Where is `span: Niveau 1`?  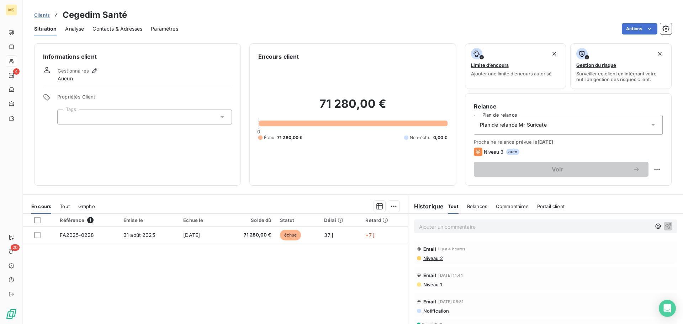
span: Niveau 1 is located at coordinates (432, 285).